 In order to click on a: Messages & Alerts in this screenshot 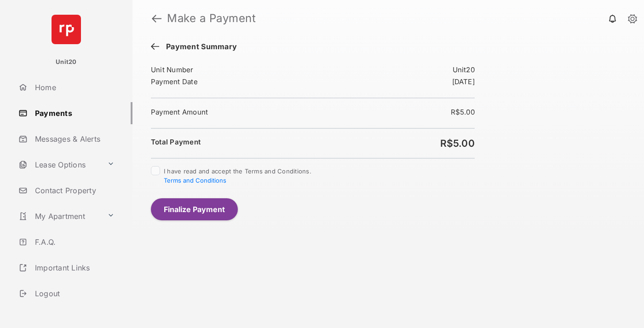, I will do `click(74, 139)`.